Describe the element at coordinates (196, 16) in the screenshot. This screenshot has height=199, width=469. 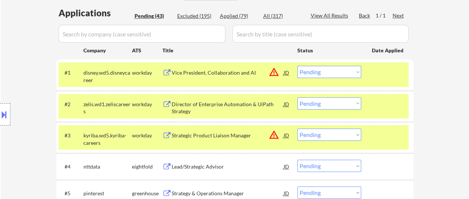
I see `div: Excluded (195)` at that location.